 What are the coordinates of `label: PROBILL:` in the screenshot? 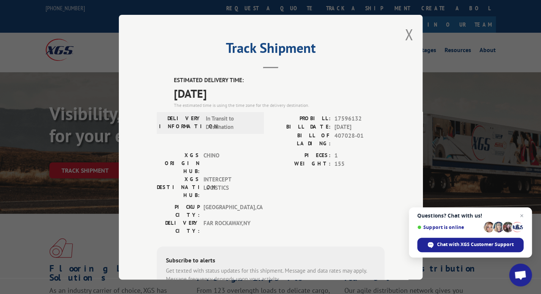 It's located at (301, 118).